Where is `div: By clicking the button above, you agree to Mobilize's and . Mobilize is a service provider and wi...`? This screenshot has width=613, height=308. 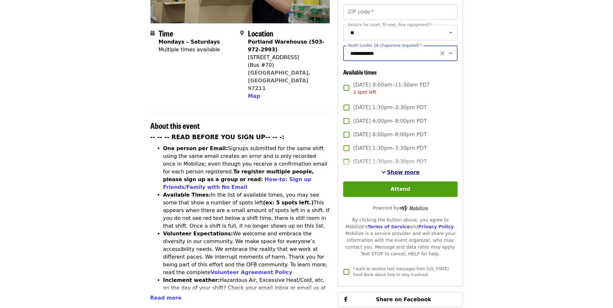 div: By clicking the button above, you agree to Mobilize's and . Mobilize is a service provider and wi... is located at coordinates (400, 237).